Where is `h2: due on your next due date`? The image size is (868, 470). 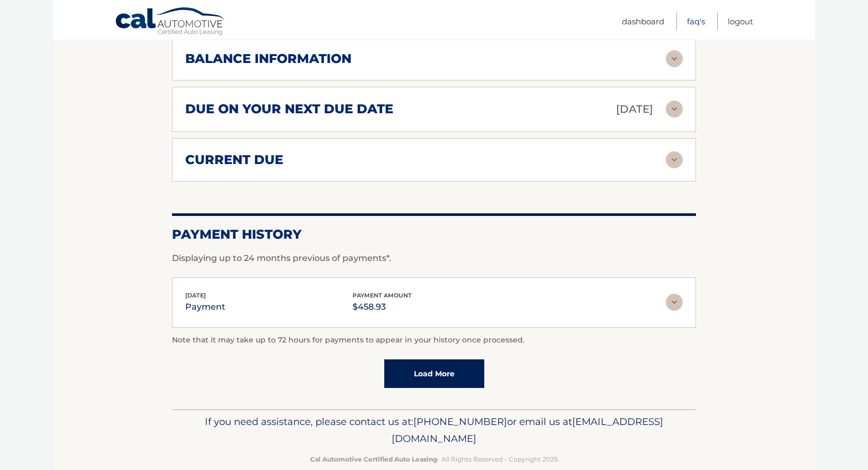 h2: due on your next due date is located at coordinates (289, 109).